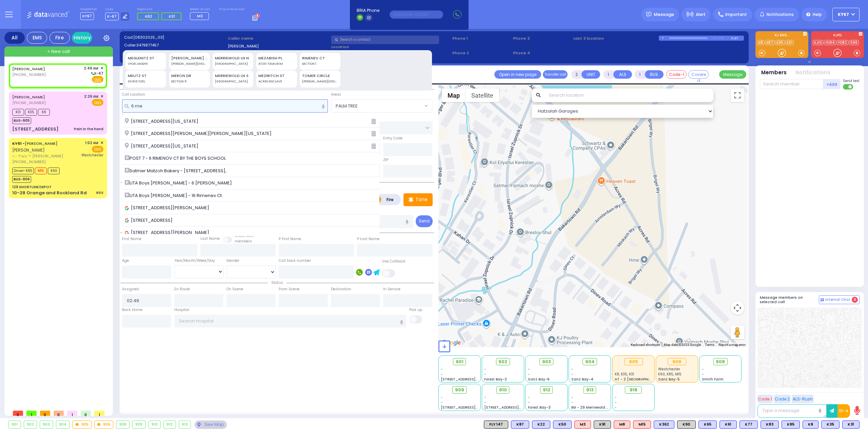 The image size is (868, 431). I want to click on input: Search hospital, so click(290, 321).